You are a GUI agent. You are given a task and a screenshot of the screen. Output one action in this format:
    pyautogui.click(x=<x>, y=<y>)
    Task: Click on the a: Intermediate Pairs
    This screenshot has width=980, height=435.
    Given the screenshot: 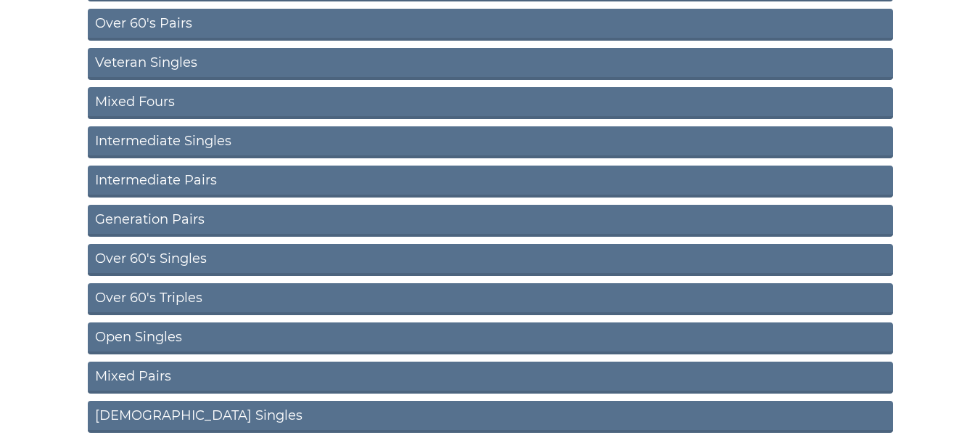 What is the action you would take?
    pyautogui.click(x=490, y=182)
    